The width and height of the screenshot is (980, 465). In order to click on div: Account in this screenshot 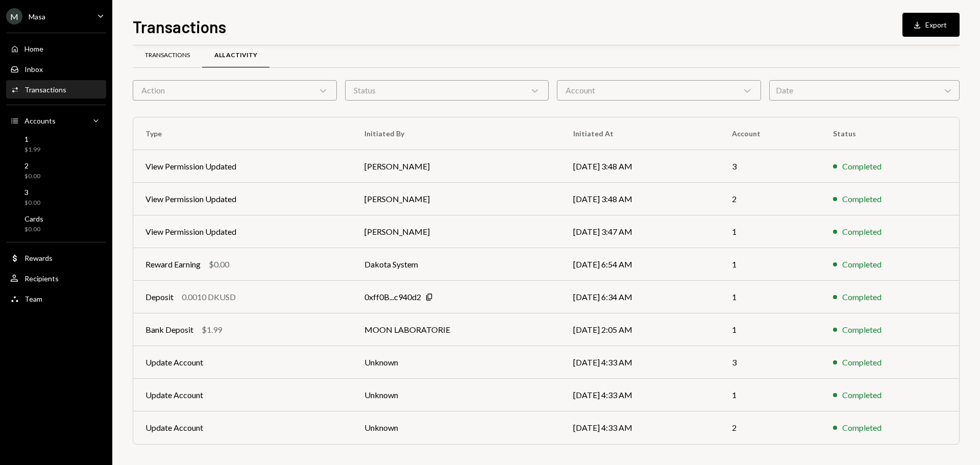, I will do `click(658, 90)`.